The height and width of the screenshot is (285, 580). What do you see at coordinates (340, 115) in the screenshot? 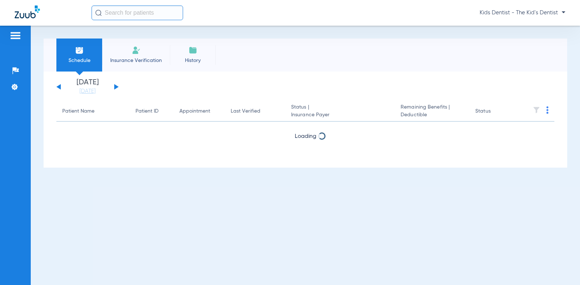
I see `span: Insurance Payer` at bounding box center [340, 115].